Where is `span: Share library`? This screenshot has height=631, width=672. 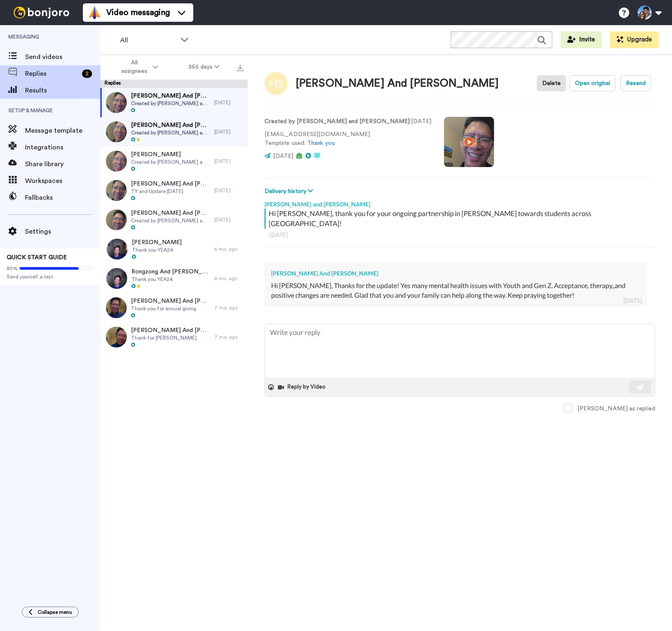
span: Share library is located at coordinates (63, 164).